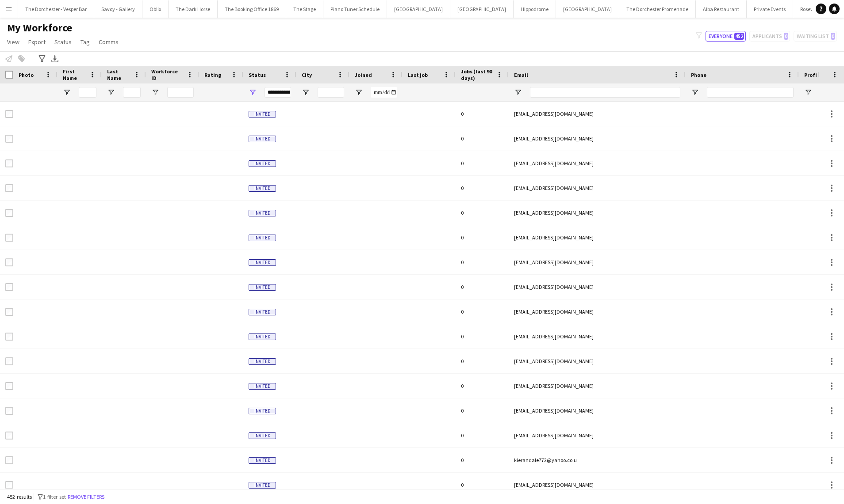  I want to click on a: View, so click(14, 42).